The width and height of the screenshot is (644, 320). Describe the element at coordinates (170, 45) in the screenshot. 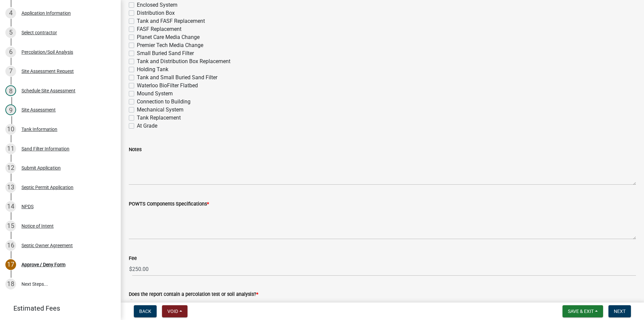

I see `label: Premier Tech Media Change` at that location.